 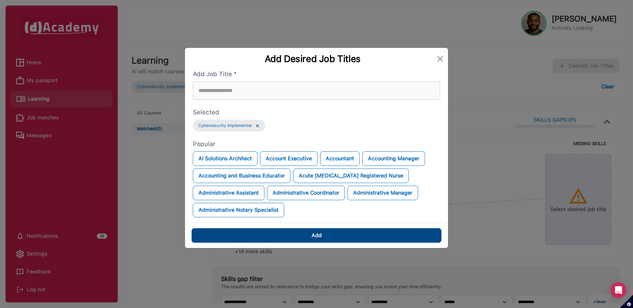 I want to click on label: Popular, so click(x=317, y=144).